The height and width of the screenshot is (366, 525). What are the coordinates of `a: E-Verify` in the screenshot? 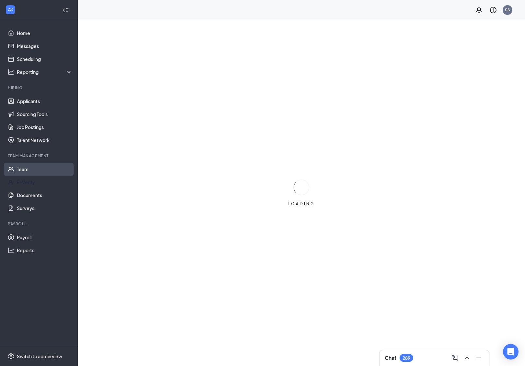 It's located at (44, 182).